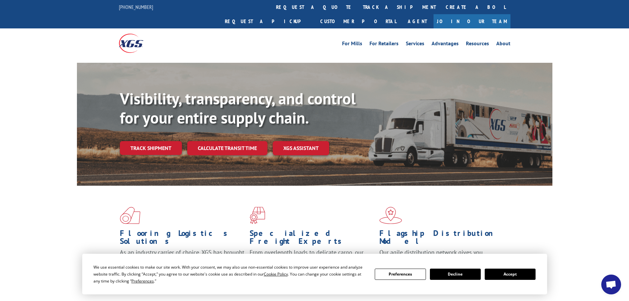 The image size is (629, 301). What do you see at coordinates (400, 274) in the screenshot?
I see `button: Preferences` at bounding box center [400, 274].